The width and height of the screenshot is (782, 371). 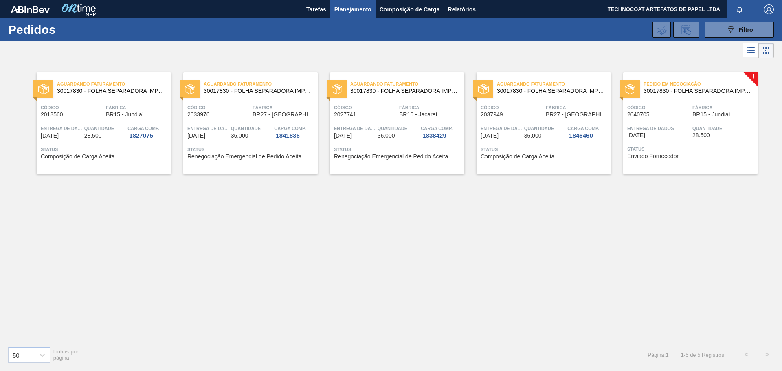 I want to click on a: Carga Comp.1838429, so click(x=441, y=132).